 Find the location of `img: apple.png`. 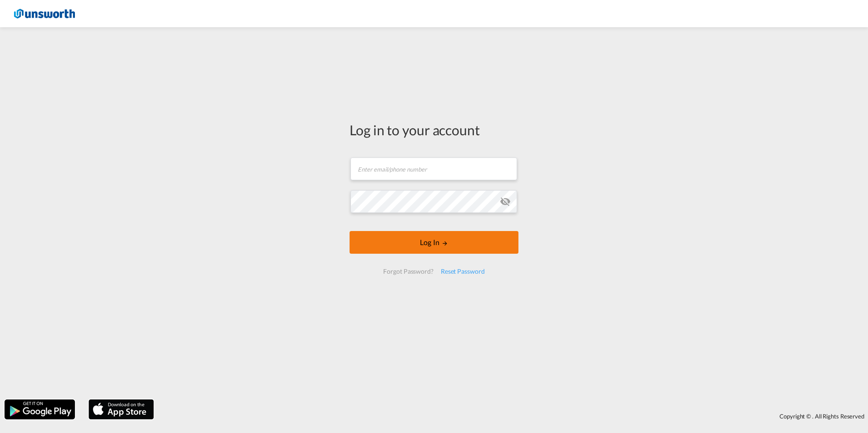

img: apple.png is located at coordinates (121, 409).